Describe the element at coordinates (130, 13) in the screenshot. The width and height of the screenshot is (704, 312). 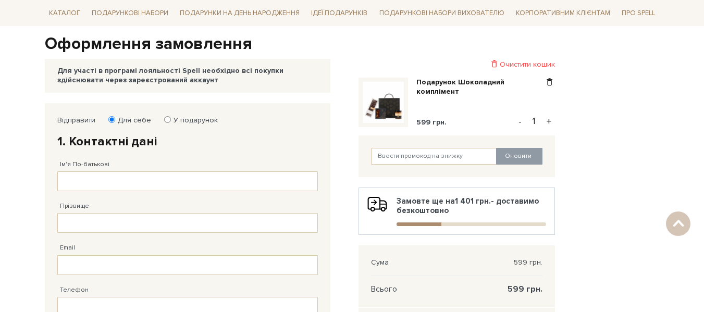
I see `a: Подарункові набори` at that location.